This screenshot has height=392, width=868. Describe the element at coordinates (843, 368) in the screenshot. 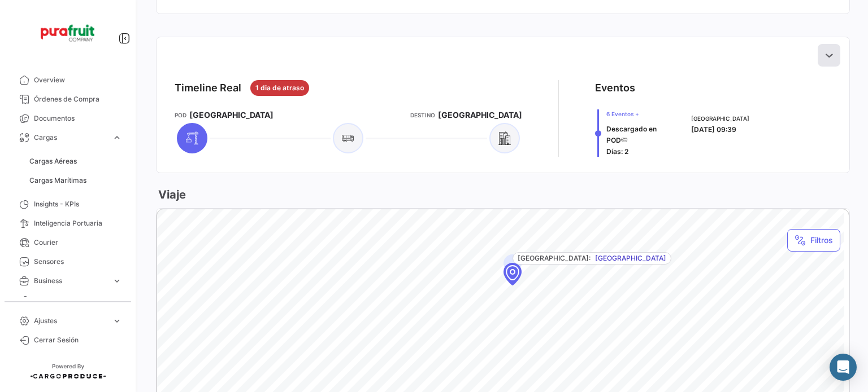

I see `div: Abrir Intercom Messenger` at that location.